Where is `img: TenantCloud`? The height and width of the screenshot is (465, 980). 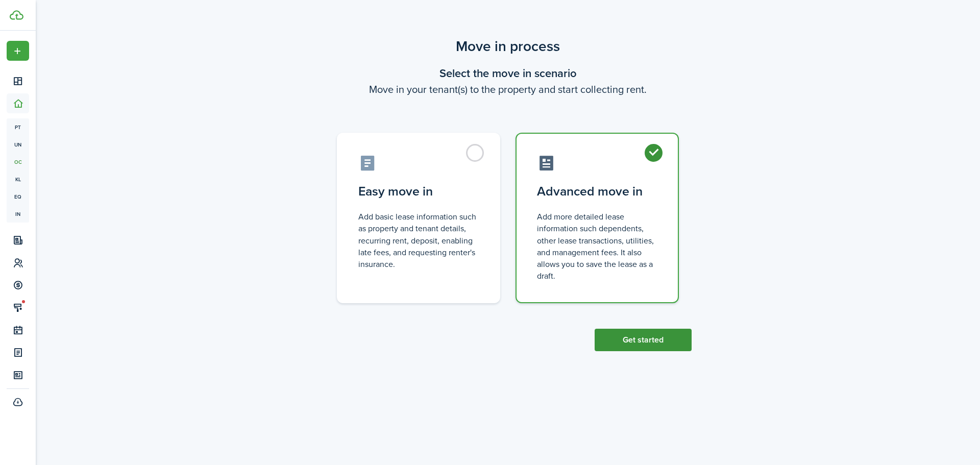 img: TenantCloud is located at coordinates (17, 15).